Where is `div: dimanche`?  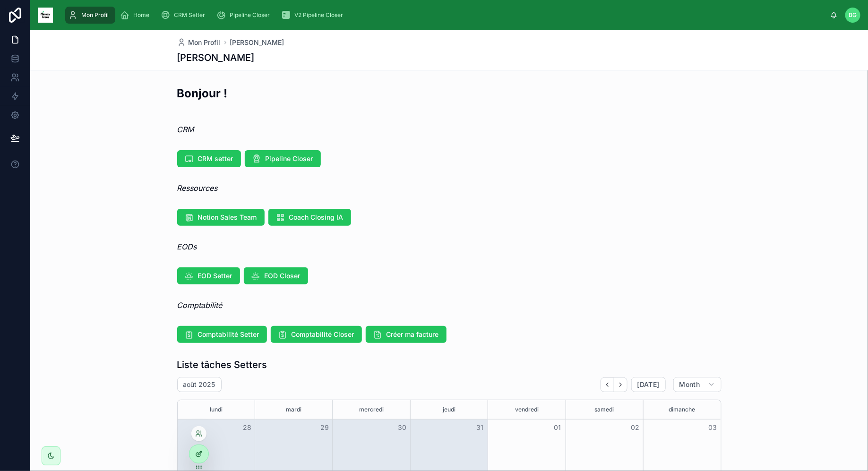
div: dimanche is located at coordinates (682, 410).